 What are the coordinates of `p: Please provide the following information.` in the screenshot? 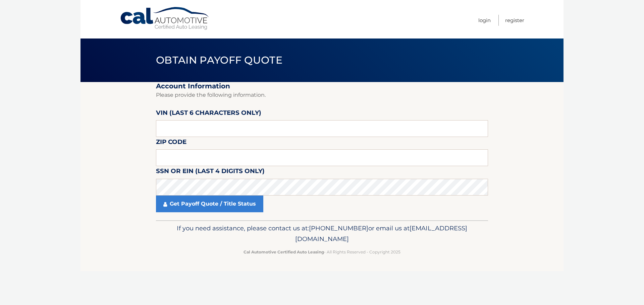 It's located at (322, 95).